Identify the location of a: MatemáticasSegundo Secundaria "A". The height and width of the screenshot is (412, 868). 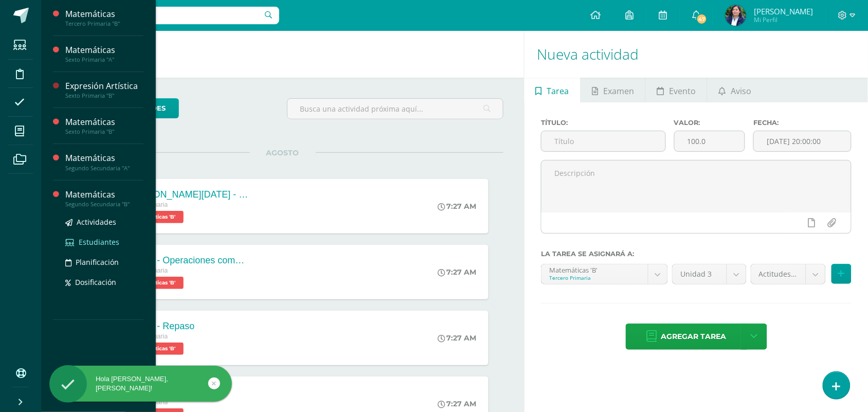
(104, 161).